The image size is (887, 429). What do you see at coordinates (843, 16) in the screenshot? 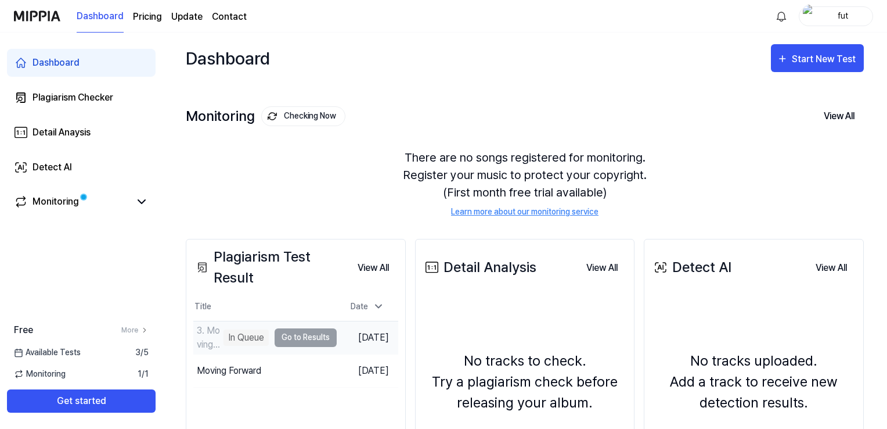
I see `div: fut` at bounding box center [843, 16].